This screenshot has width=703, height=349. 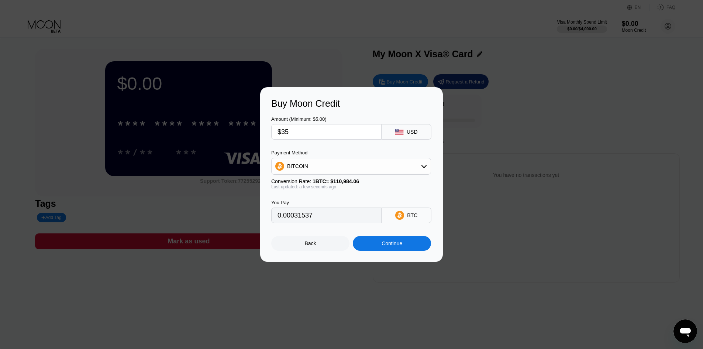 I want to click on div: BTC, so click(x=412, y=215).